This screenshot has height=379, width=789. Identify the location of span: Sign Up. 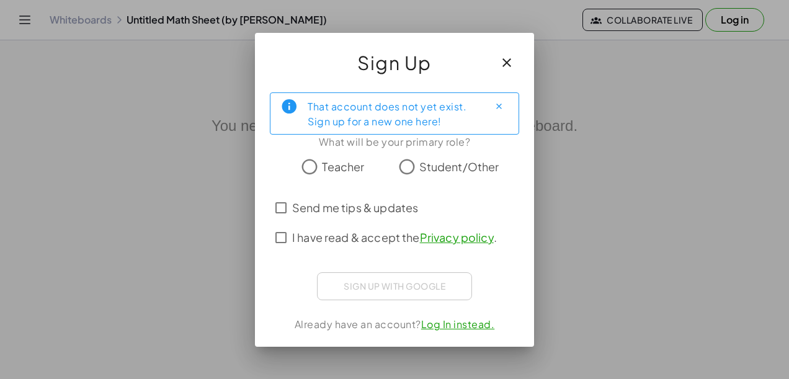
(394, 63).